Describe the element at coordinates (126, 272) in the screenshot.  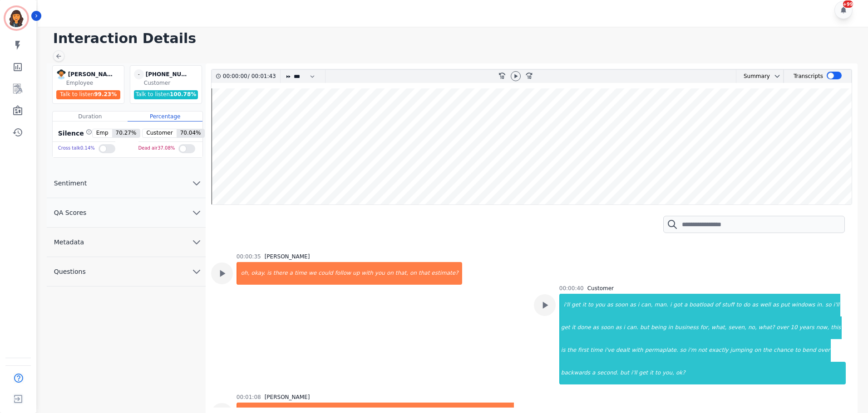
I see `button: Questions chevron down` at that location.